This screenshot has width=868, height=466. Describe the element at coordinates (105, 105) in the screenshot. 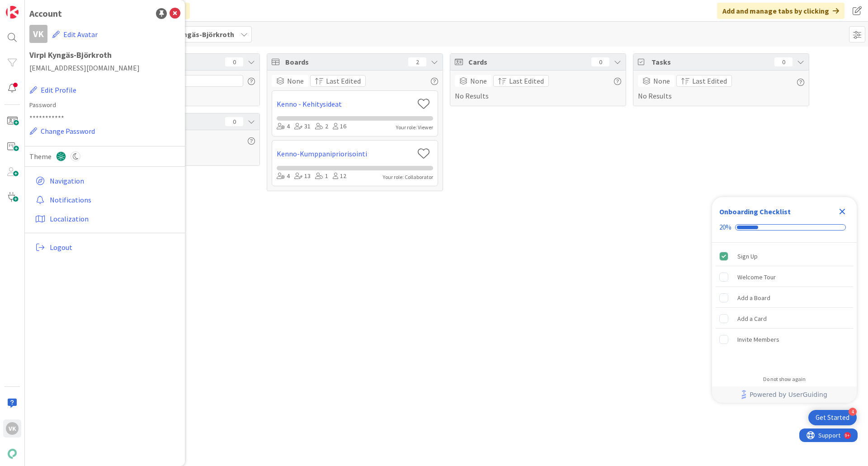

I see `label: Password` at that location.